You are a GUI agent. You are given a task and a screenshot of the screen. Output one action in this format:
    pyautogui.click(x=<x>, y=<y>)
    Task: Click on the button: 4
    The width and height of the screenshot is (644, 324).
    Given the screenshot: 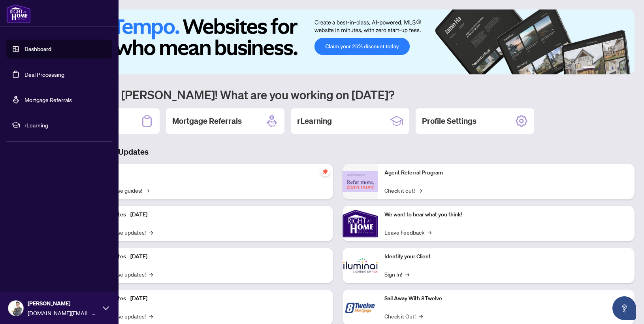 What is the action you would take?
    pyautogui.click(x=612, y=68)
    